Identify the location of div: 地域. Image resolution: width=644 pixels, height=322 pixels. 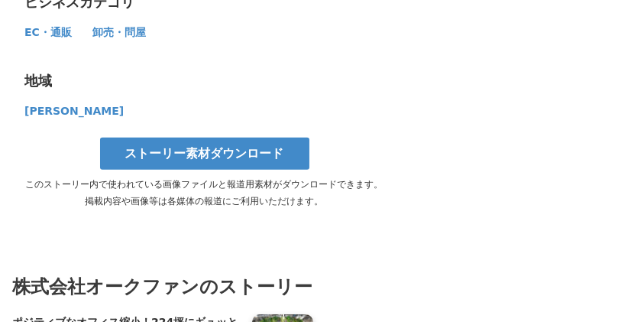
(188, 81).